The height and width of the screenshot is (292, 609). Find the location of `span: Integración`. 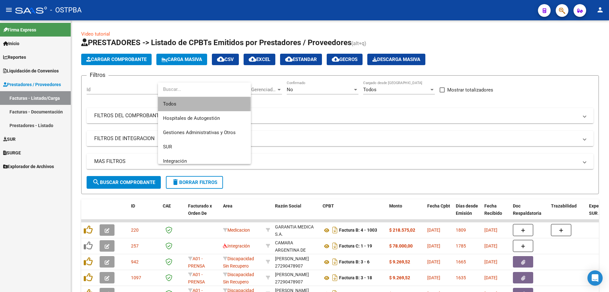

span: Integración is located at coordinates (175, 161).